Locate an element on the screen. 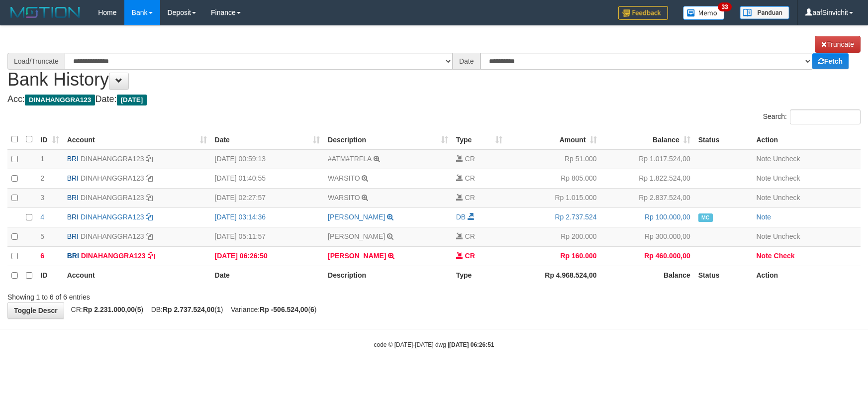 The width and height of the screenshot is (868, 412). span: 33 is located at coordinates (724, 7).